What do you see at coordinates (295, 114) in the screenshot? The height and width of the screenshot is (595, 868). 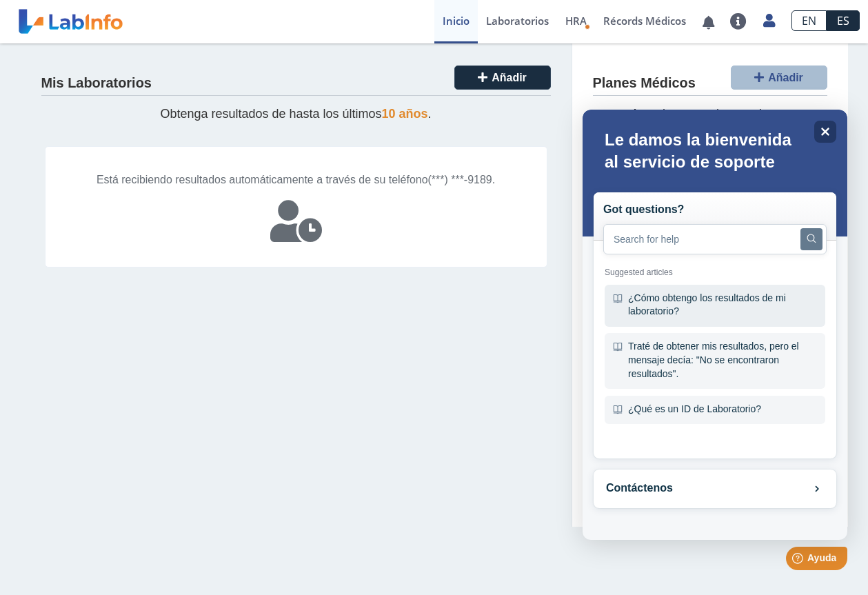 I see `span: Obtenga resultados de hasta los últimos .` at bounding box center [295, 114].